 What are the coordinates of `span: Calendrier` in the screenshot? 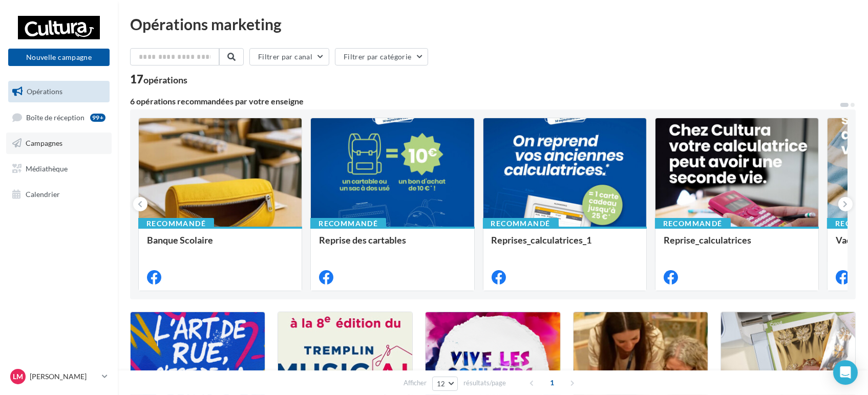 It's located at (42, 193).